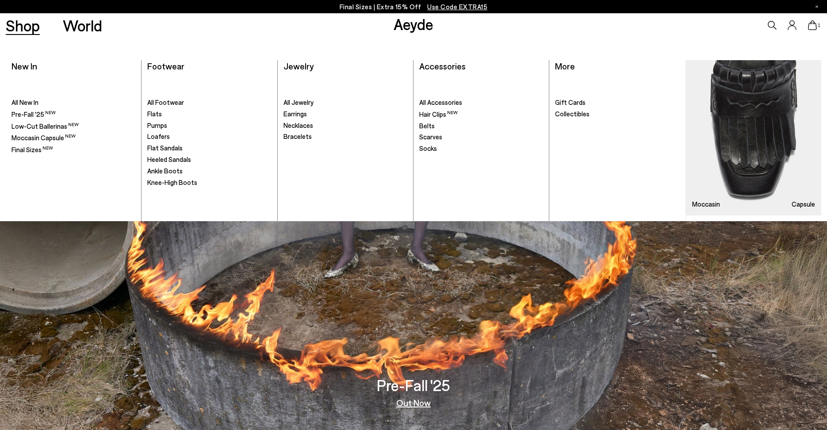 The height and width of the screenshot is (430, 827). What do you see at coordinates (706, 204) in the screenshot?
I see `h3: Moccasin` at bounding box center [706, 204].